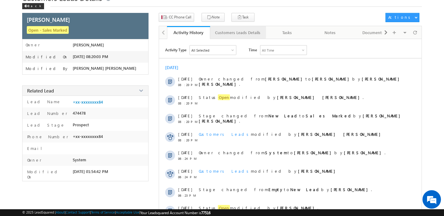 The width and height of the screenshot is (444, 216). I want to click on span: 77516, so click(206, 213).